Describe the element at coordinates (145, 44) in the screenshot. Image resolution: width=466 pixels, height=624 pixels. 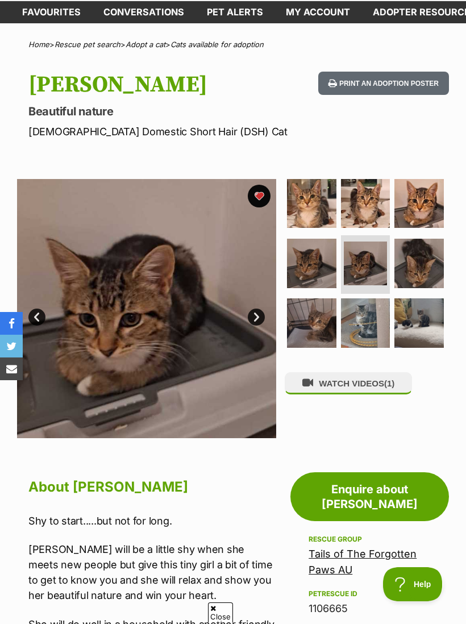
I see `a: Adopt a cat` at that location.